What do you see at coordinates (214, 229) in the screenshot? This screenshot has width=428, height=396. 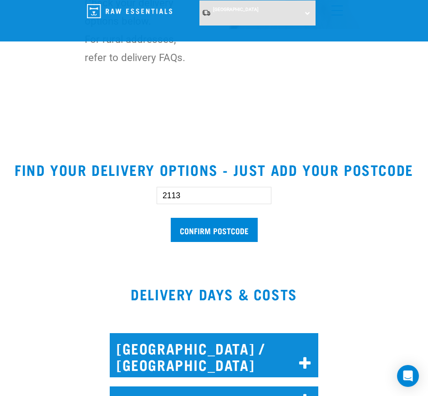 I see `input: Confirm postcode` at bounding box center [214, 229].